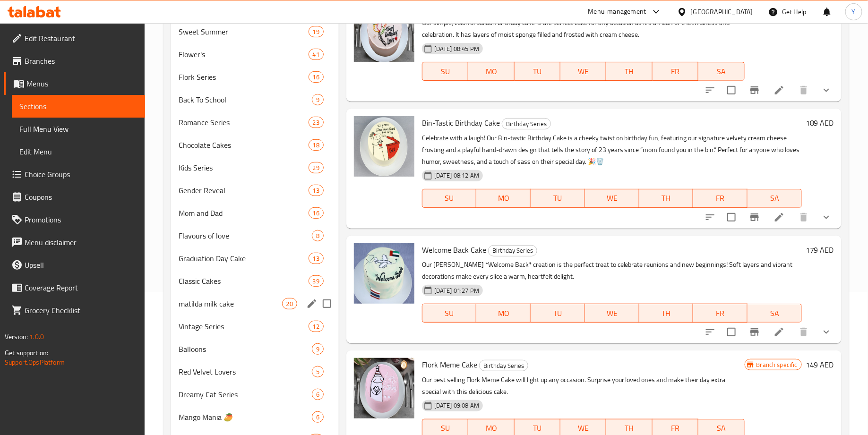  I want to click on div: Mom and Dad16, so click(254, 213).